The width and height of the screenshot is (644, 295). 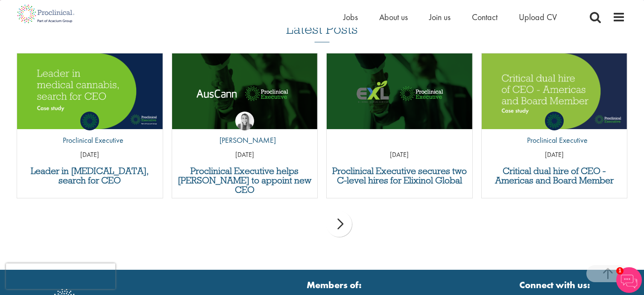 I want to click on img: Proclinical Executive secures appointment of two C-level hires for Elixinol Global, so click(x=399, y=92).